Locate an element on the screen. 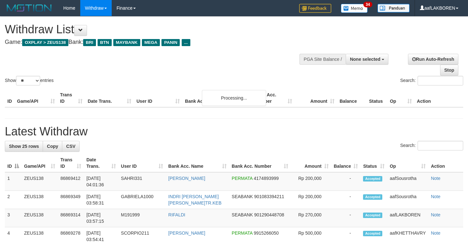  img: Feedback.jpg is located at coordinates (315, 8).